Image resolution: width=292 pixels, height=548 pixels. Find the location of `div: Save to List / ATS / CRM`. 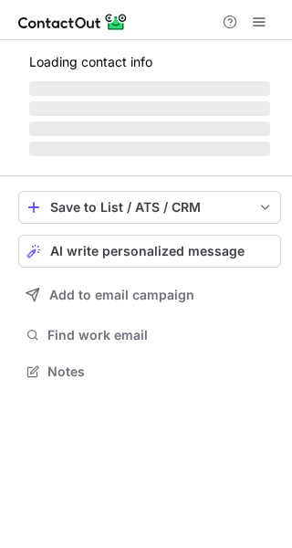

div: Save to List / ATS / CRM is located at coordinates (150, 207).